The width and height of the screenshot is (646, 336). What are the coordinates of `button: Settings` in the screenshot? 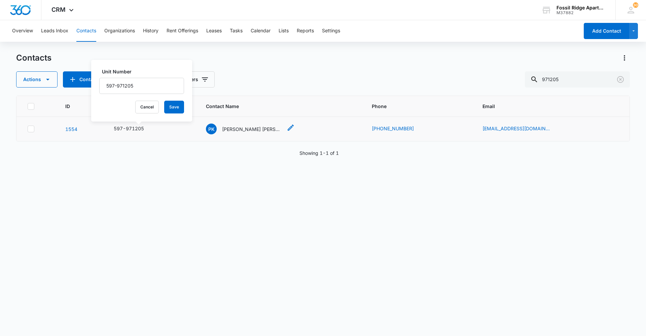 It's located at (331, 31).